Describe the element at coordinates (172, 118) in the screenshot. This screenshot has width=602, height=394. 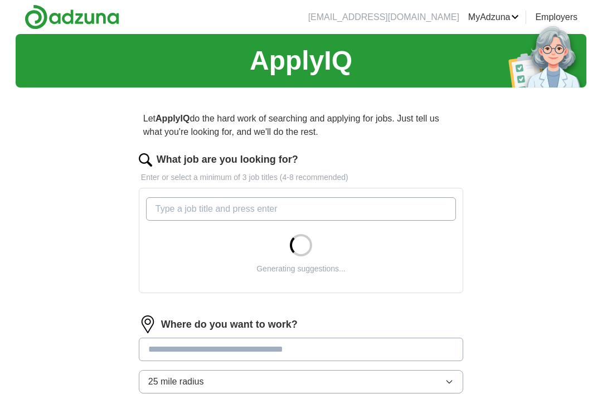
I see `strong: ApplyIQ` at that location.